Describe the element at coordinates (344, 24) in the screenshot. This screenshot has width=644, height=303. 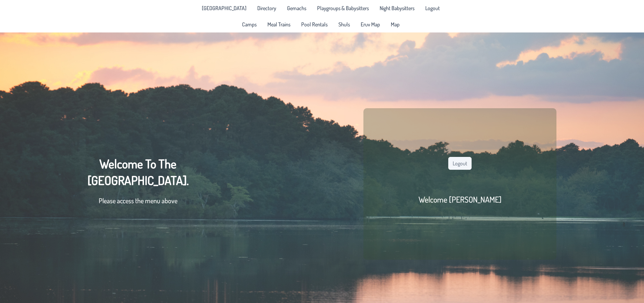
I see `span: Shuls` at that location.